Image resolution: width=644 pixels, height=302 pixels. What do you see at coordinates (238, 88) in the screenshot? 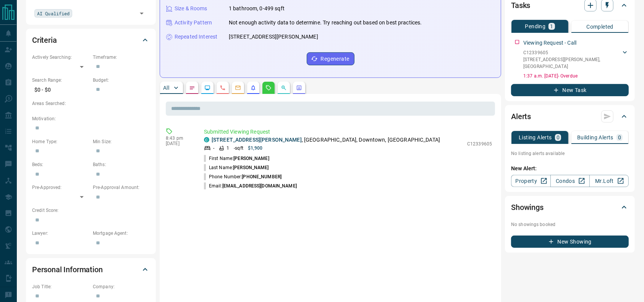
I see `svg: Emails` at bounding box center [238, 88].